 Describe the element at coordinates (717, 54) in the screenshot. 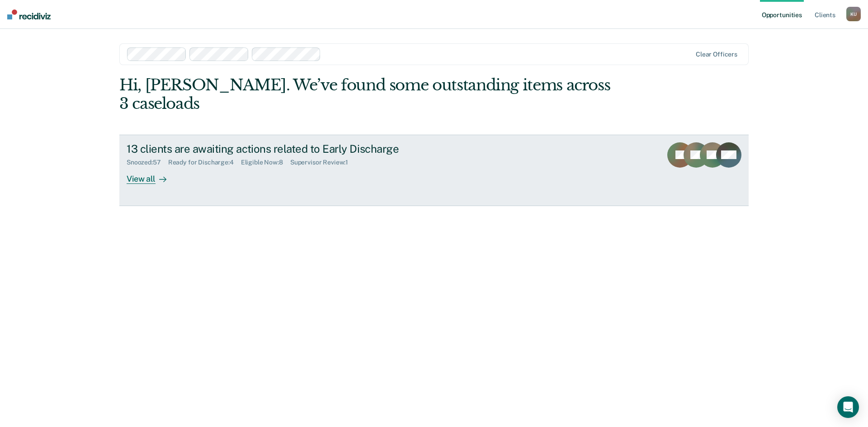

I see `div: Clear officers` at that location.